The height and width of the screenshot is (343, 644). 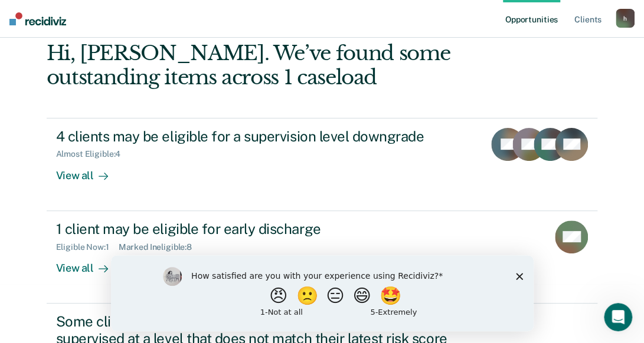 What do you see at coordinates (196, 40) in the screenshot?
I see `button: 2` at bounding box center [196, 40].